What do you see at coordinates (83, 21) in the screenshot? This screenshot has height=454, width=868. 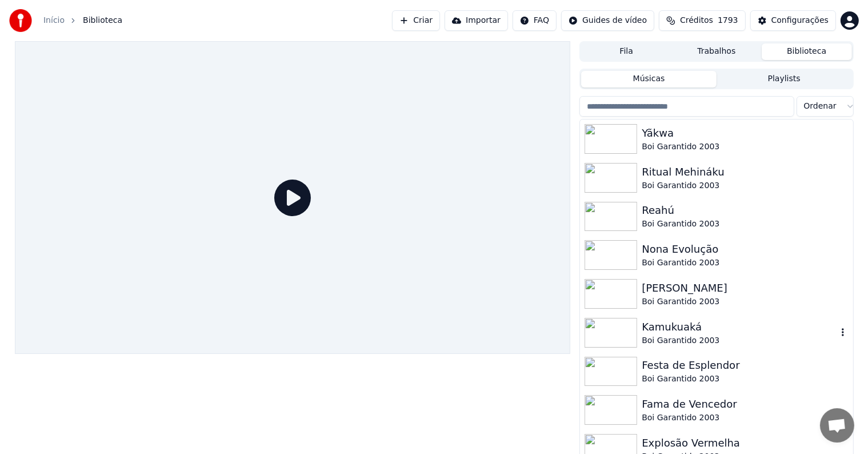 I see `nav: breadcrumb` at bounding box center [83, 21].